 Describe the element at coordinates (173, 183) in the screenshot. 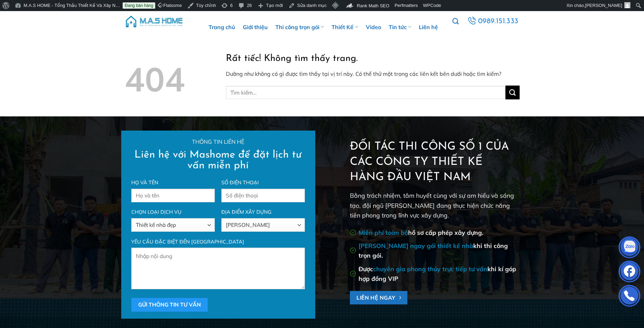

I see `label: Họ và tên` at that location.